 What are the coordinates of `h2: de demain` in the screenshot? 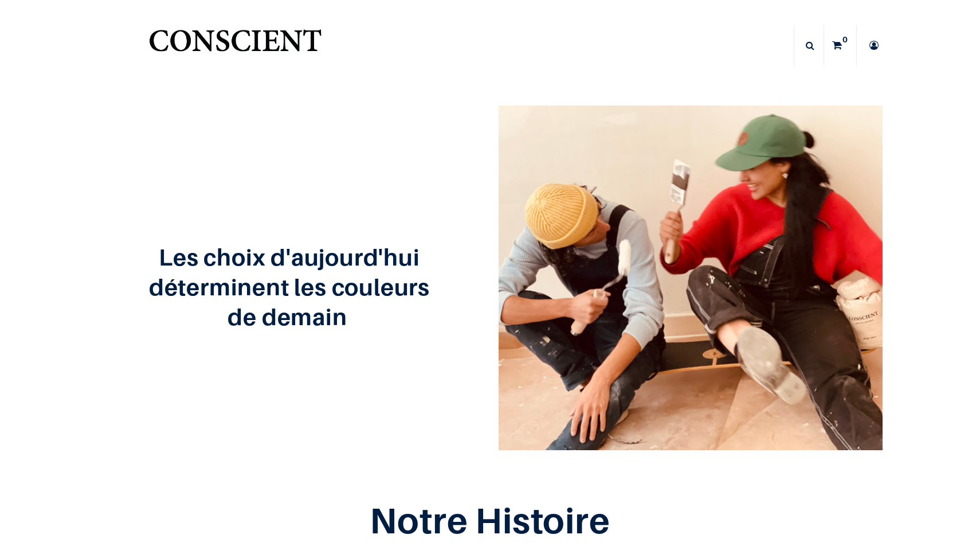 It's located at (289, 316).